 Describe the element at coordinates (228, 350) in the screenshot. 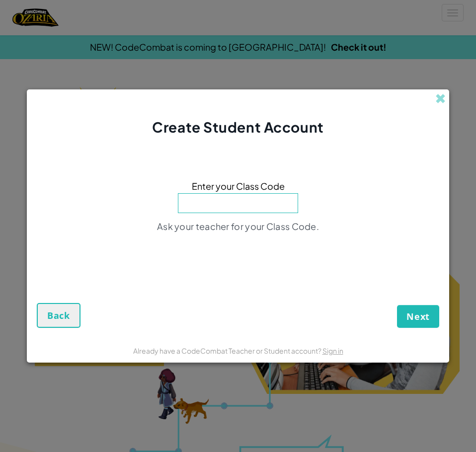

I see `span: Already have a CodeCombat Teacher or Student account?` at that location.